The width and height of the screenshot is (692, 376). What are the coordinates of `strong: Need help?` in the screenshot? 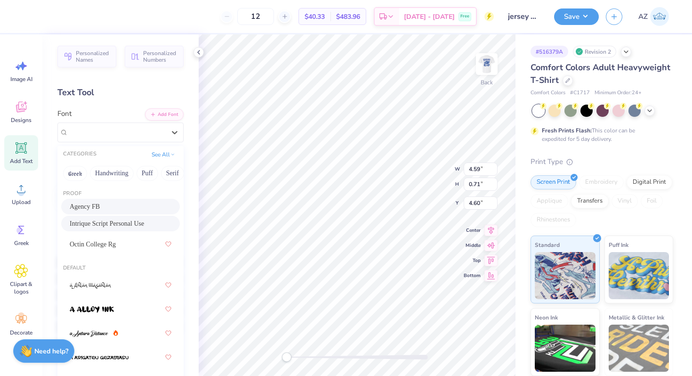 It's located at (51, 351).